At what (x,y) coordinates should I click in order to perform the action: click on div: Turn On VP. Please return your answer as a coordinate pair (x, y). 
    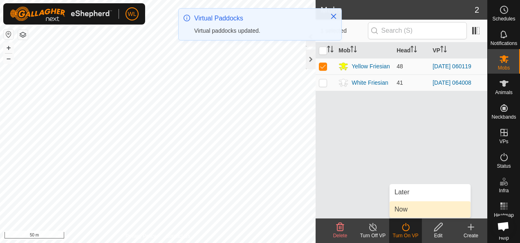
    Looking at the image, I should click on (405, 235).